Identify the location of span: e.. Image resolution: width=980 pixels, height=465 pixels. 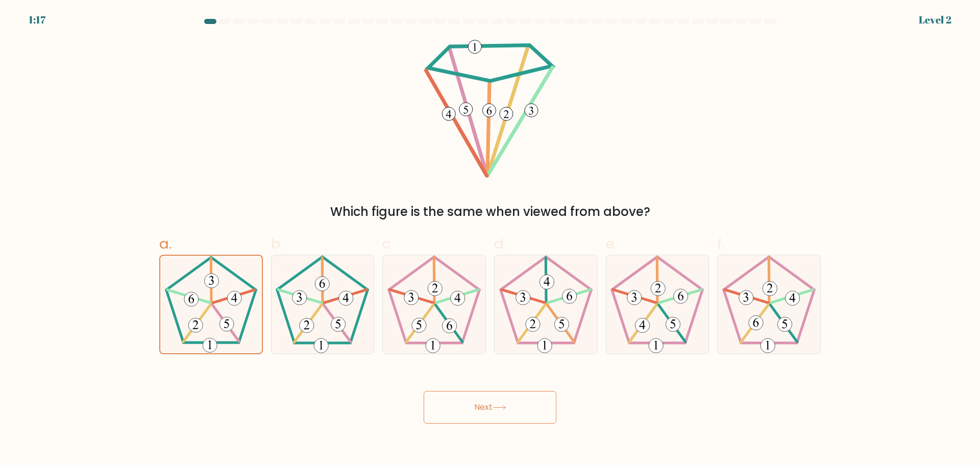
(612, 243).